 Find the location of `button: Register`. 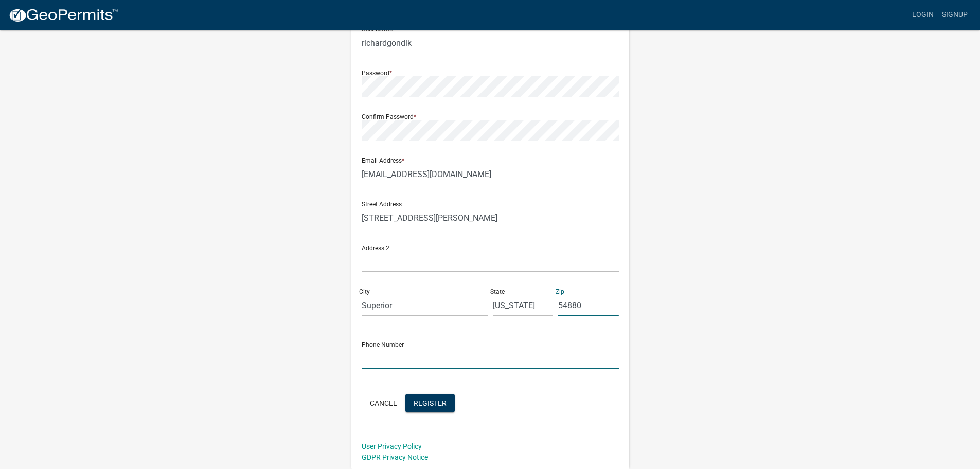

button: Register is located at coordinates (430, 403).